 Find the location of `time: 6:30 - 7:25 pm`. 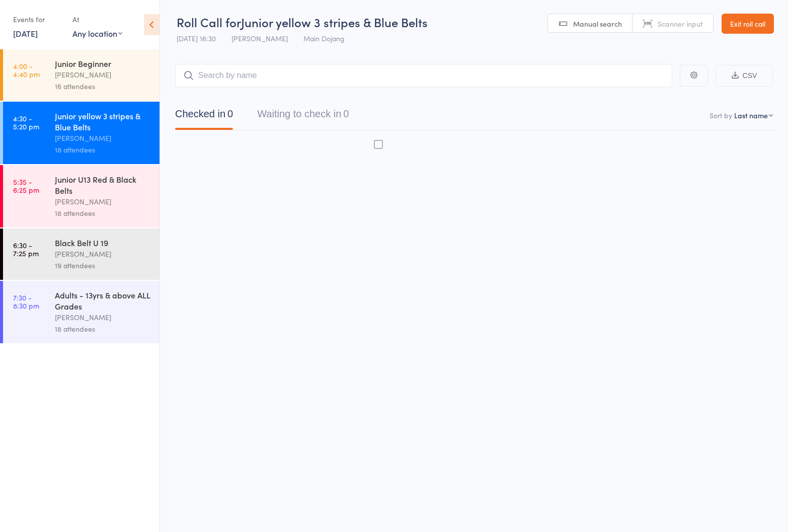

time: 6:30 - 7:25 pm is located at coordinates (26, 249).